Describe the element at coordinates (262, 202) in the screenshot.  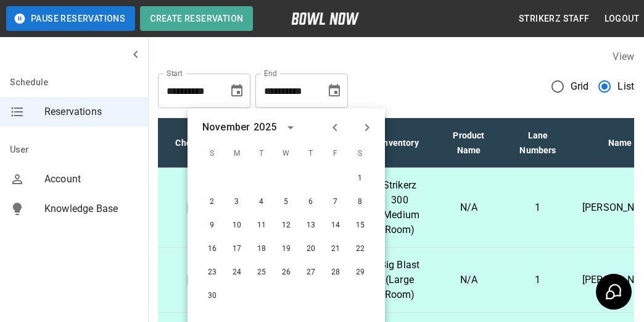
I see `button: Nov 4, 2025` at that location.